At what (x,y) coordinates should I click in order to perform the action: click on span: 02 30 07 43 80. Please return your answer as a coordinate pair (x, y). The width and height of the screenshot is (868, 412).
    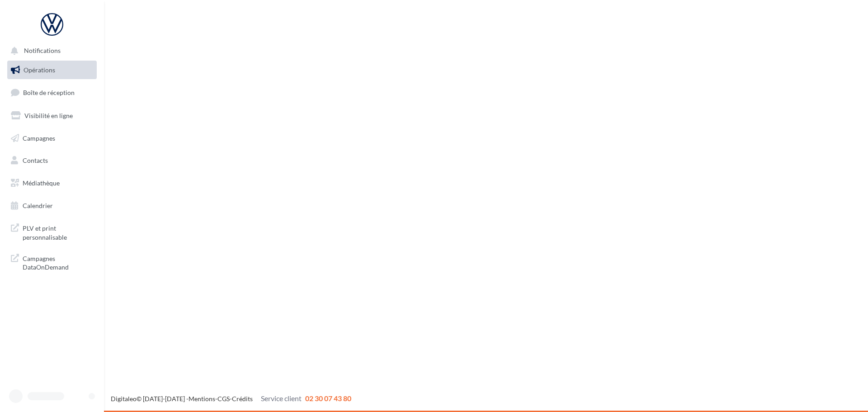
    Looking at the image, I should click on (328, 398).